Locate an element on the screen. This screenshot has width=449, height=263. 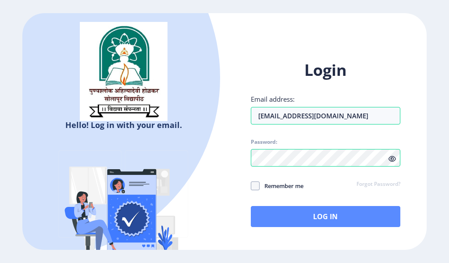
h1: Login is located at coordinates (325, 70).